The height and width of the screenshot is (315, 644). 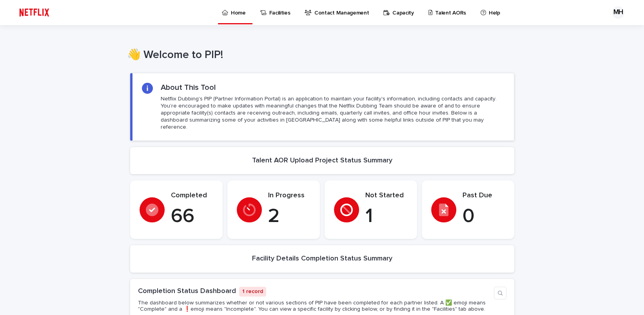 What do you see at coordinates (289, 217) in the screenshot?
I see `p: 2` at bounding box center [289, 217].